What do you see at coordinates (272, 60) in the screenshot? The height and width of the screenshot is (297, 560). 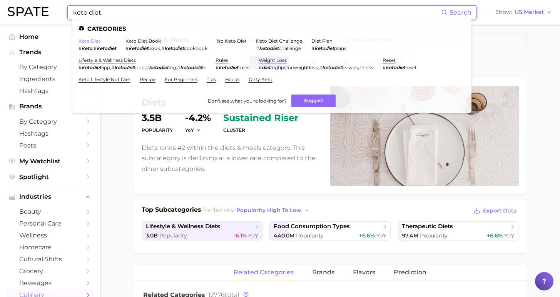 I see `a: weight loss` at bounding box center [272, 60].